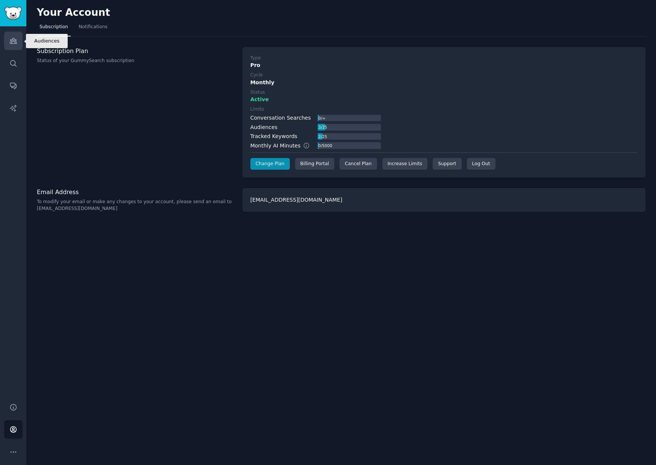 Image resolution: width=656 pixels, height=465 pixels. What do you see at coordinates (13, 13) in the screenshot?
I see `img: GummySearch logo` at bounding box center [13, 13].